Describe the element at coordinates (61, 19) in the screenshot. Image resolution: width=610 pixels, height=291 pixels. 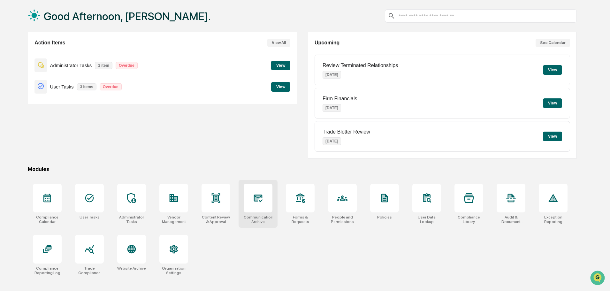
I see `p: How can we help?` at that location.